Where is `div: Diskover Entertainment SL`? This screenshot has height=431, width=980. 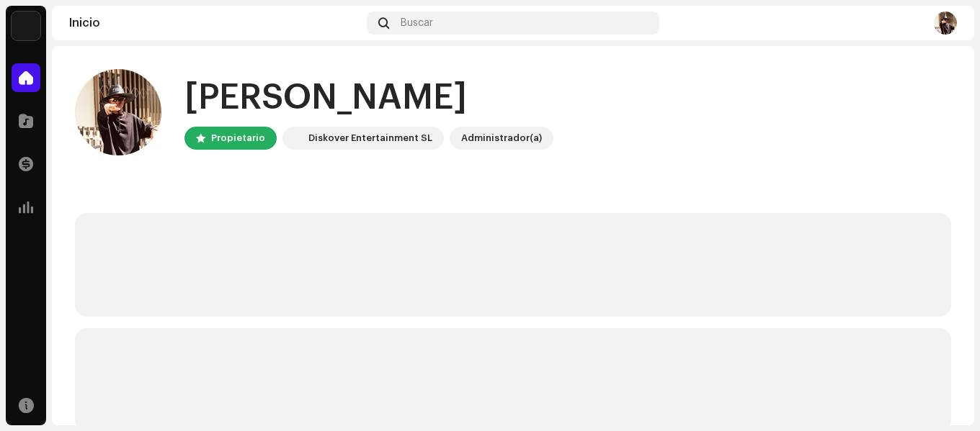 div: Diskover Entertainment SL is located at coordinates (370, 138).